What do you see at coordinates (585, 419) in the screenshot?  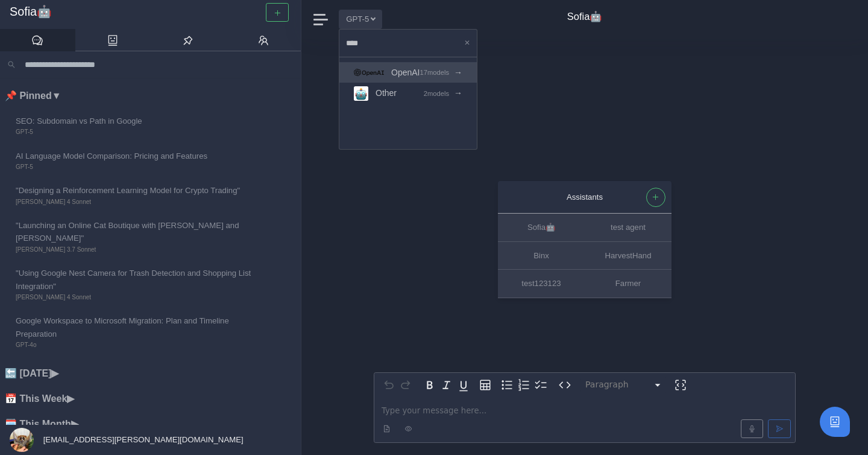 I see `div: editable markdown` at bounding box center [585, 419].